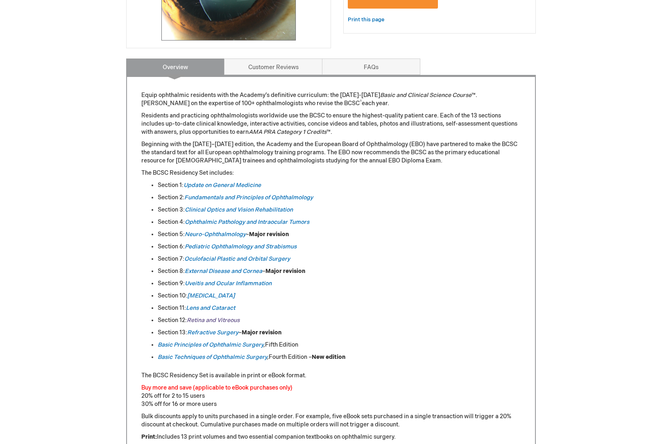 The image size is (662, 444). I want to click on a: Fundamentals and Principles of Ophthalmology, so click(249, 197).